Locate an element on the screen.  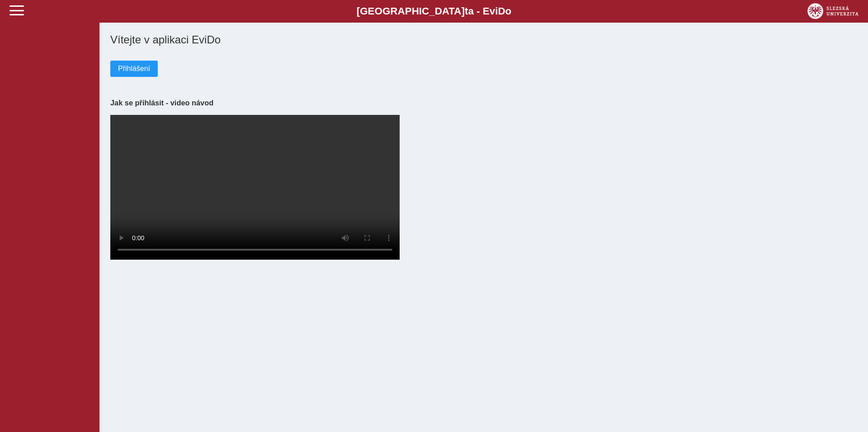
h3: Jak se přihlásit - video návod is located at coordinates (484, 103).